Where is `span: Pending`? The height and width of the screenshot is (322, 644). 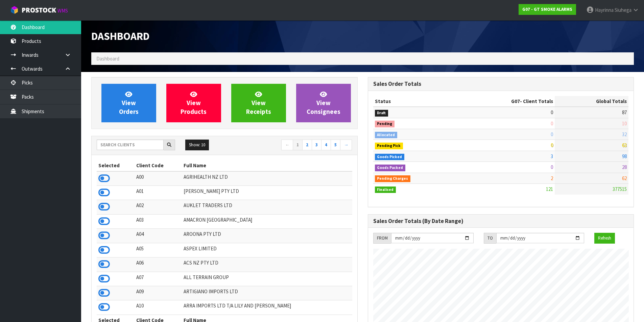 span: Pending is located at coordinates (385, 124).